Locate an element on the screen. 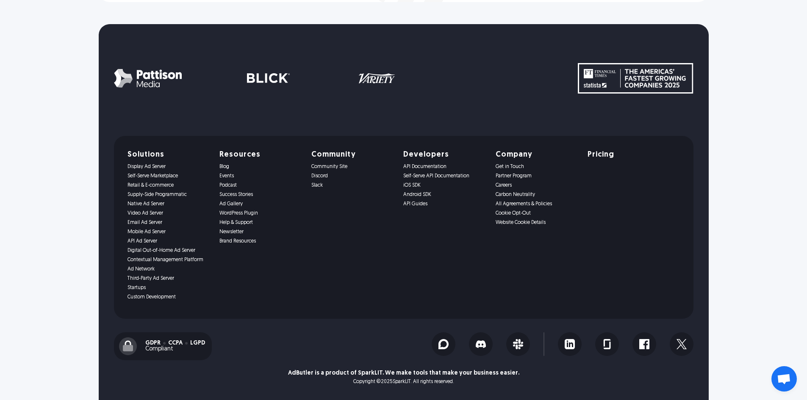  h5: Community is located at coordinates (352, 155).